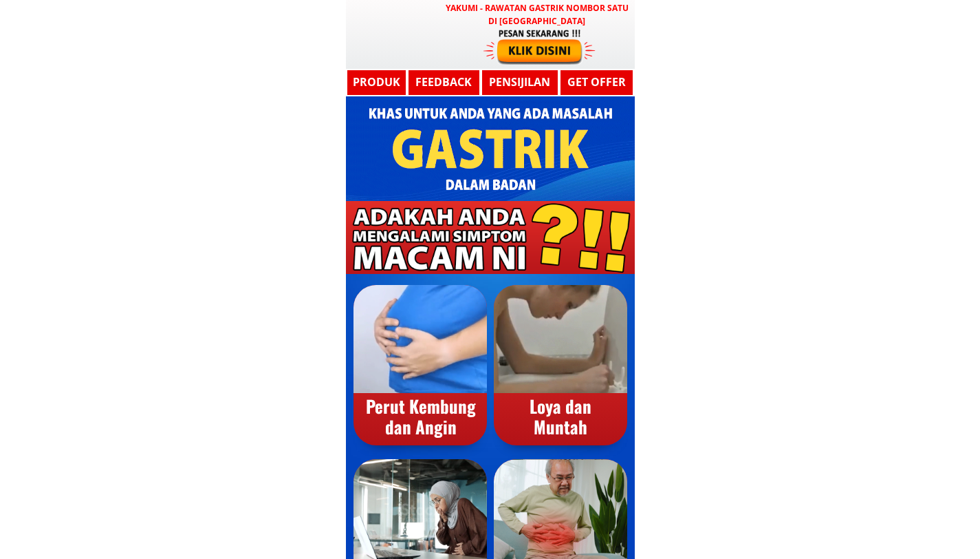 This screenshot has height=559, width=980. I want to click on h3: Pensijilan, so click(519, 83).